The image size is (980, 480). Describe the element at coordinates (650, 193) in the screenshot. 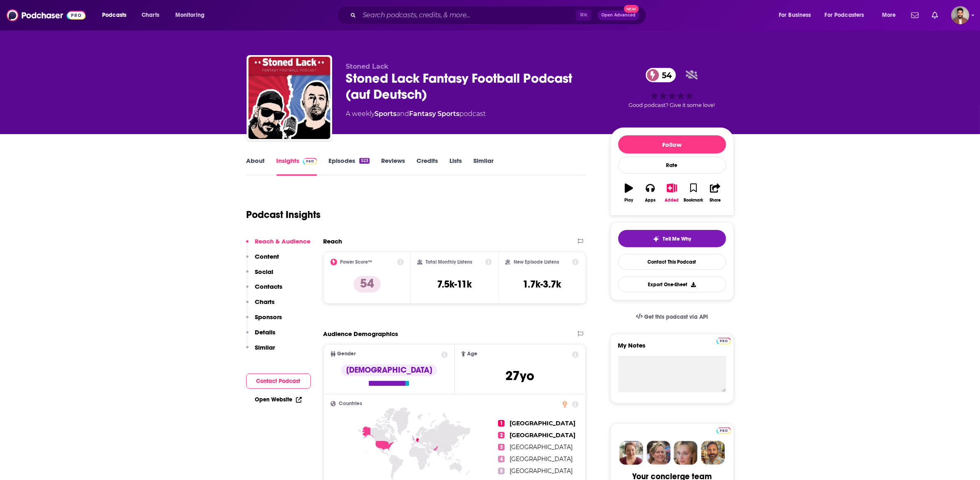

I see `button: Apps` at that location.